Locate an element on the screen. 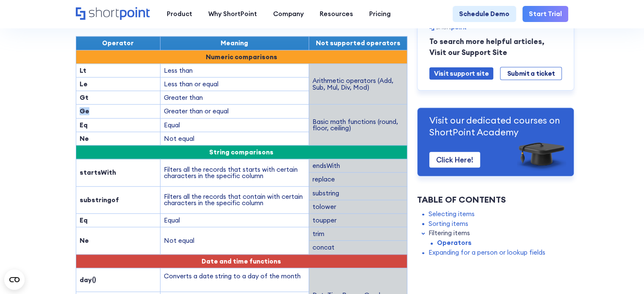  td: Greater than or equal is located at coordinates (234, 111).